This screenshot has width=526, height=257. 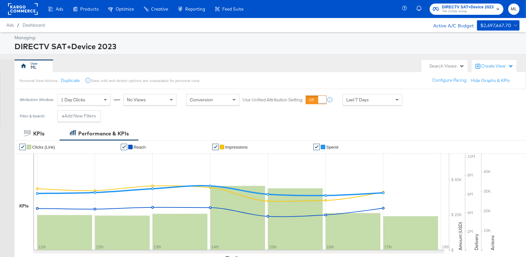 What do you see at coordinates (446, 66) in the screenshot?
I see `div: Search Views` at bounding box center [446, 66].